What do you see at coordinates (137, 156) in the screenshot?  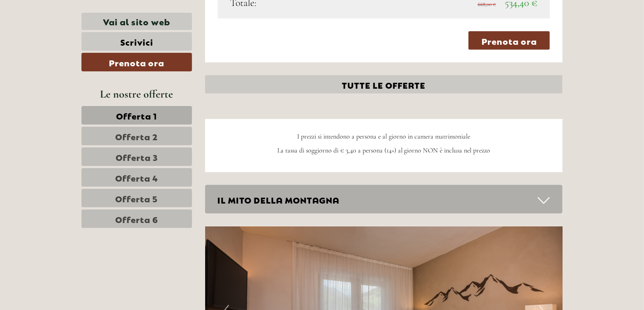 I see `span: Offerta 3` at bounding box center [137, 156].